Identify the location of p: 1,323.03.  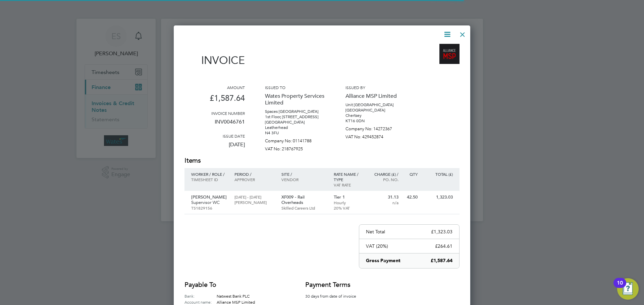
(438, 197).